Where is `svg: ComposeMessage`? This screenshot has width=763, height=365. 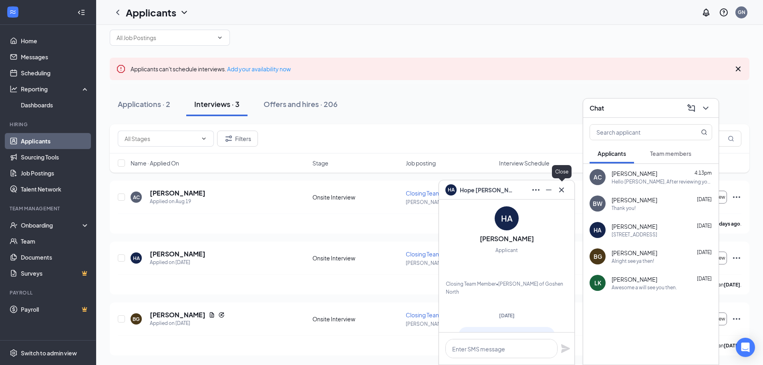 svg: ComposeMessage is located at coordinates (691, 108).